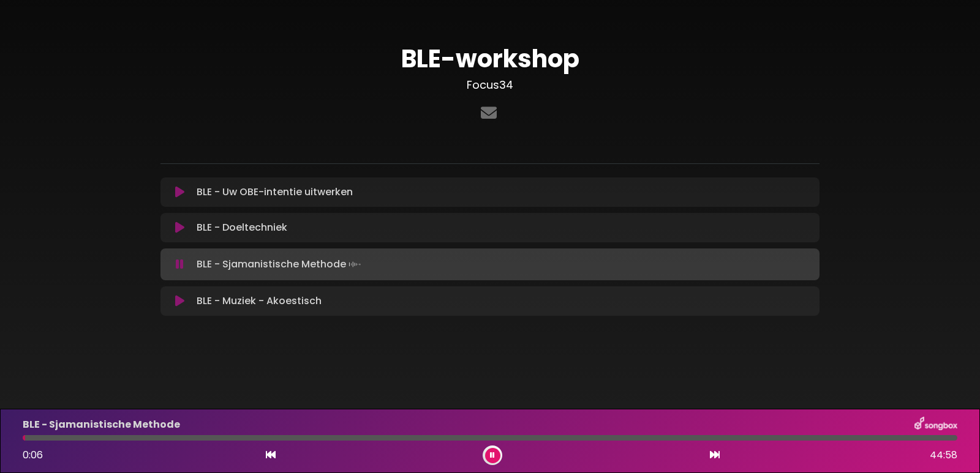 Image resolution: width=980 pixels, height=473 pixels. What do you see at coordinates (490, 59) in the screenshot?
I see `font: BLE-workshop` at bounding box center [490, 59].